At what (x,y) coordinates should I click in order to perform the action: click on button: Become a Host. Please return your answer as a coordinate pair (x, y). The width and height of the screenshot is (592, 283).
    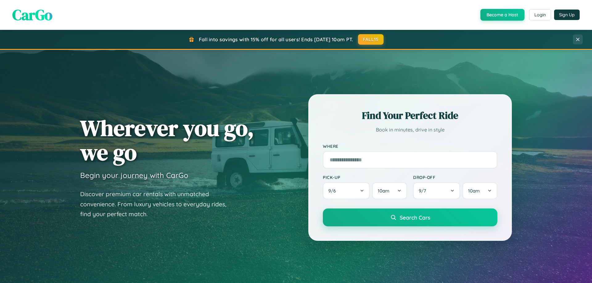
    Looking at the image, I should click on (502, 15).